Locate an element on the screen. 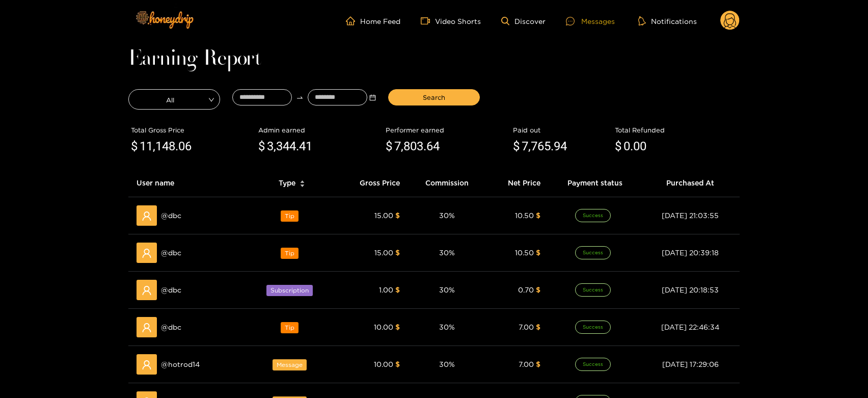 This screenshot has height=398, width=868. span: home is located at coordinates (353, 21).